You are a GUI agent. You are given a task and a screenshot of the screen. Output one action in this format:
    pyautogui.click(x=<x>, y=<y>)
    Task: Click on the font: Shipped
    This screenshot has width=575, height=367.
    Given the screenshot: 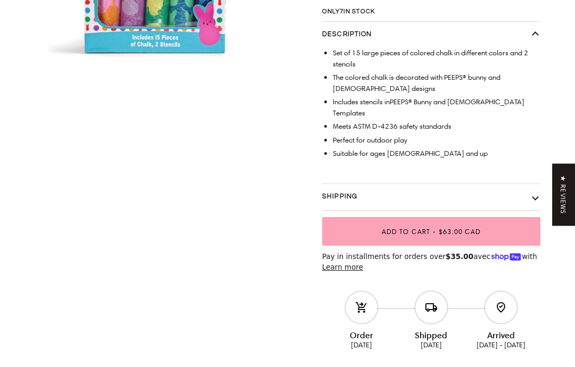 What is the action you would take?
    pyautogui.click(x=431, y=336)
    